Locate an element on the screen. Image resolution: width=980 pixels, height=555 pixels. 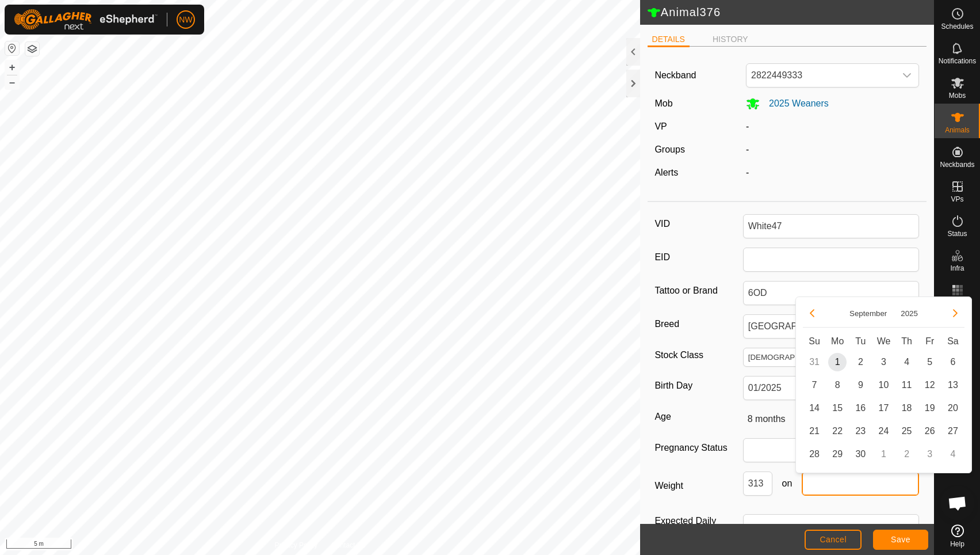
span: 29 is located at coordinates (838, 454).